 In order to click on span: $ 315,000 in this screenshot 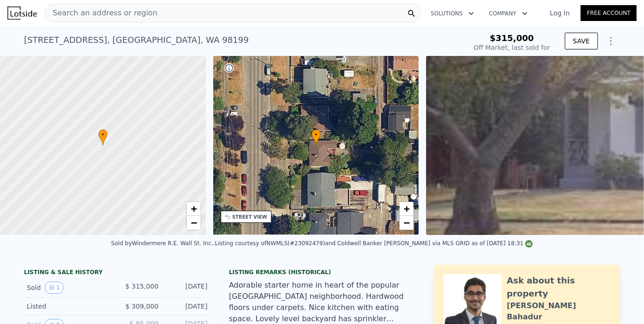, I will do `click(141, 286)`.